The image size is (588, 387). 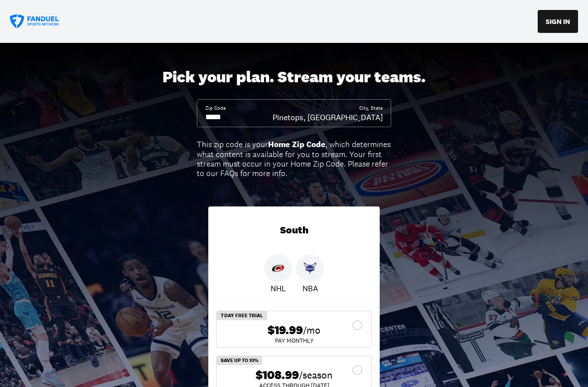 What do you see at coordinates (558, 21) in the screenshot?
I see `a: SIGN IN` at bounding box center [558, 21].